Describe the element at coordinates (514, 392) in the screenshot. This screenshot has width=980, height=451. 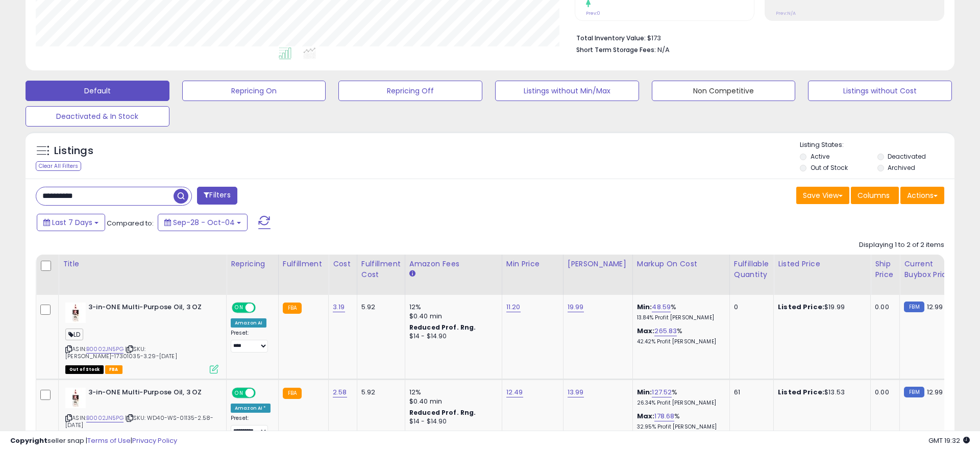
I see `a: 12.49` at that location.